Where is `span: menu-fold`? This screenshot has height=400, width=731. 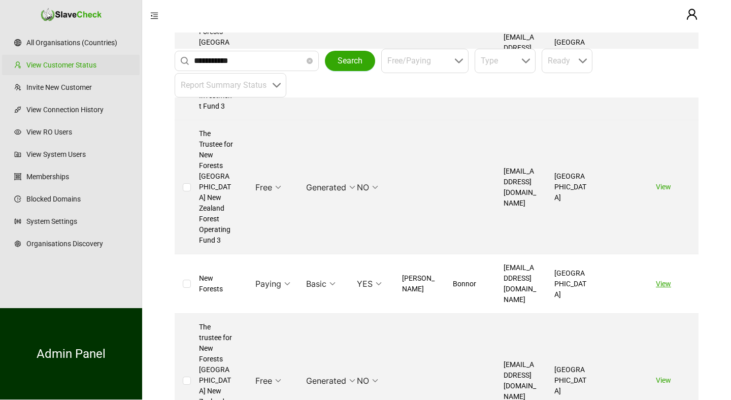
span: menu-fold is located at coordinates (154, 16).